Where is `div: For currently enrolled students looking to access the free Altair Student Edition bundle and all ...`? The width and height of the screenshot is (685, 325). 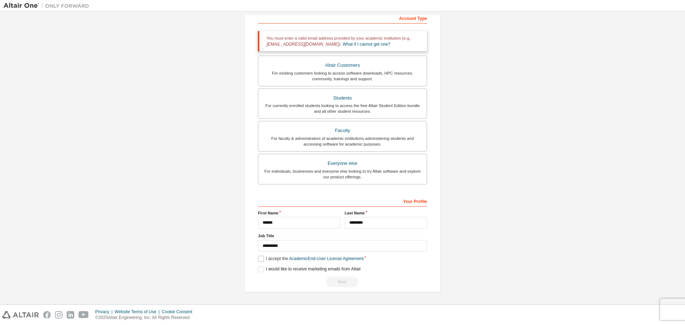 div: For currently enrolled students looking to access the free Altair Student Edition bundle and all ... is located at coordinates (343, 108).